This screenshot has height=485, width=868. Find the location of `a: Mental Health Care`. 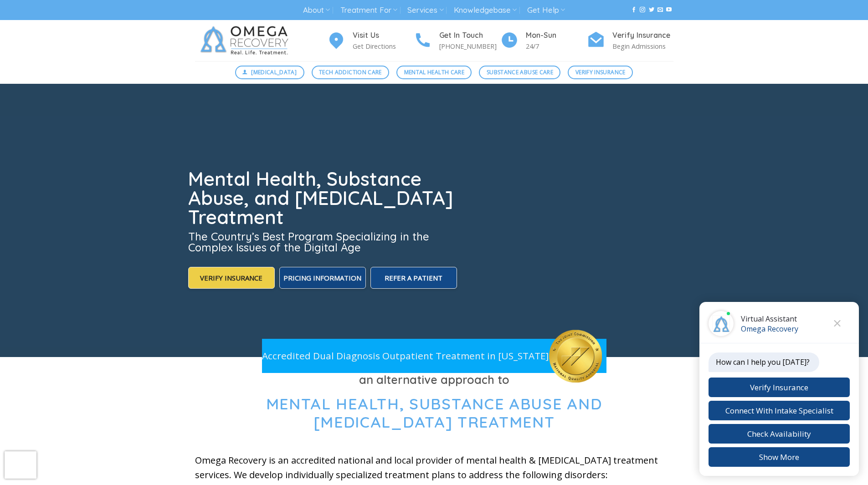

a: Mental Health Care is located at coordinates (434, 73).